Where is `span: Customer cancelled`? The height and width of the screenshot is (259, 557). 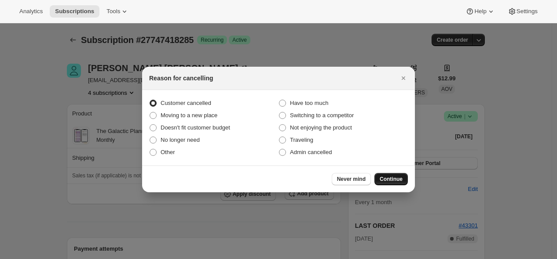 span: Customer cancelled is located at coordinates (186, 103).